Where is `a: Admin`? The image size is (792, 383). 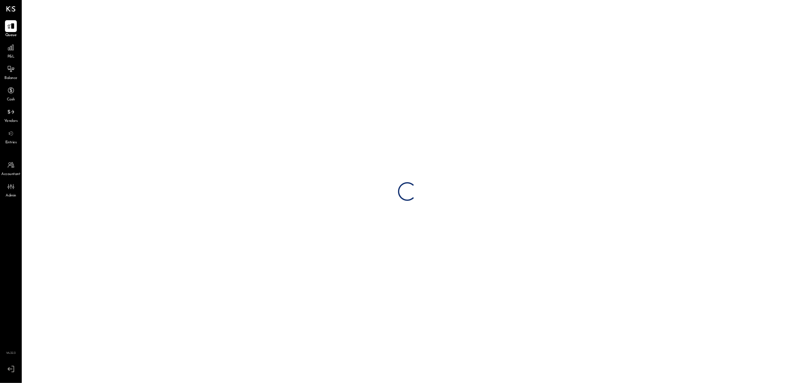 a: Admin is located at coordinates (11, 189).